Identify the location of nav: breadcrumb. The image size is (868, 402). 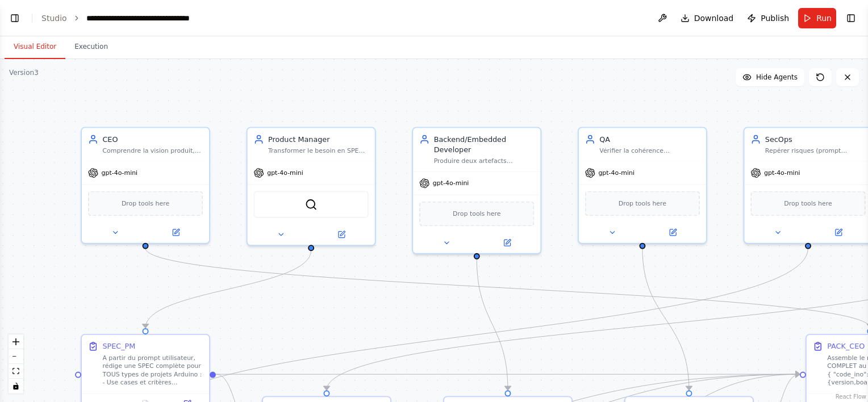
(128, 18).